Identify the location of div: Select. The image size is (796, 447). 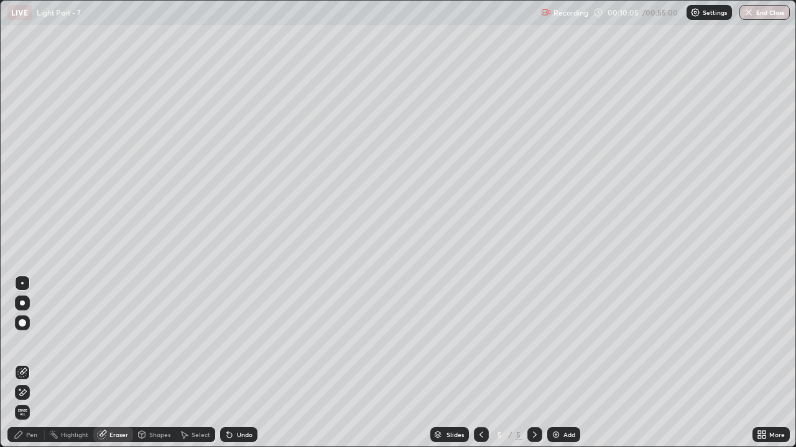
(201, 435).